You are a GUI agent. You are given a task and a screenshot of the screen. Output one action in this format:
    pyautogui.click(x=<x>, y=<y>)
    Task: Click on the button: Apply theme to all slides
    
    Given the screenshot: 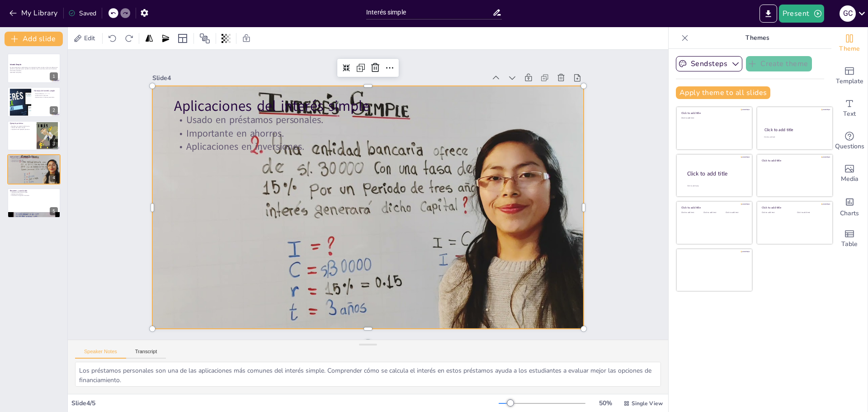 What is the action you would take?
    pyautogui.click(x=723, y=93)
    